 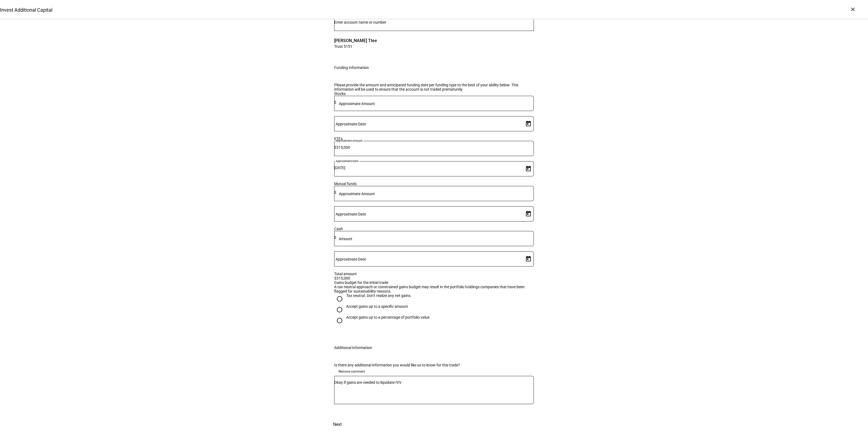 What do you see at coordinates (352, 372) in the screenshot?
I see `span: Remove comment` at bounding box center [352, 372].